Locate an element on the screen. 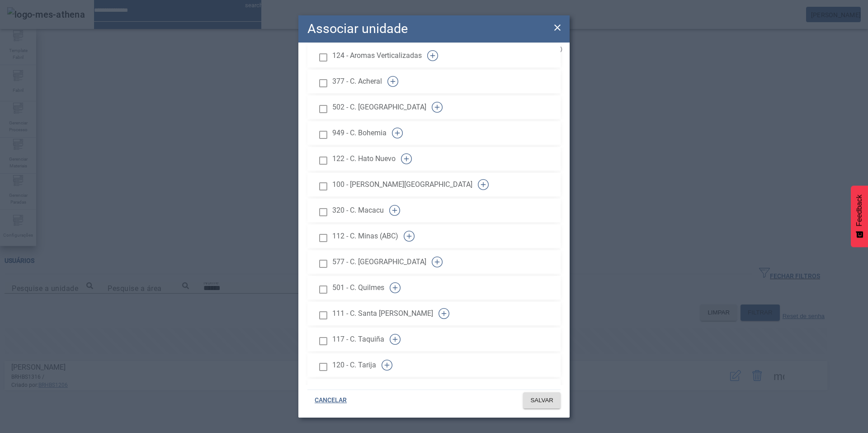 The image size is (868, 433). span: 320 - C. Macacu is located at coordinates (358, 210).